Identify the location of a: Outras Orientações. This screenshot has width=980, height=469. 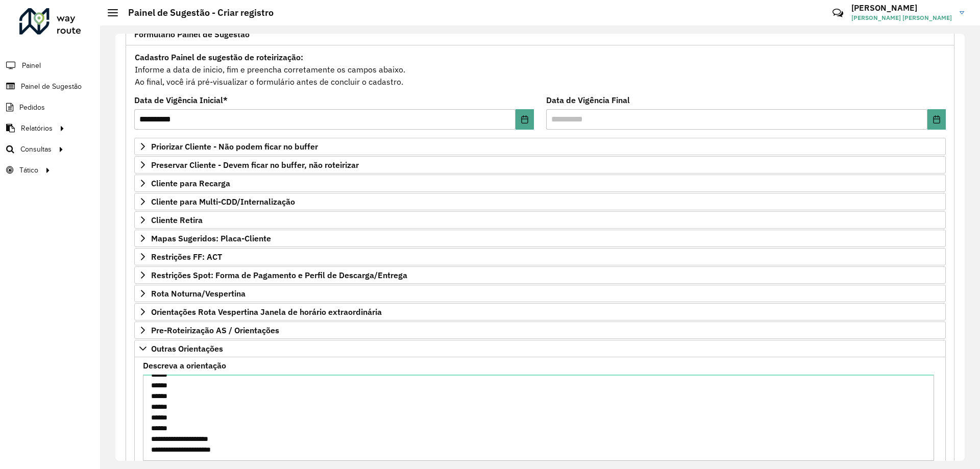
(540, 348).